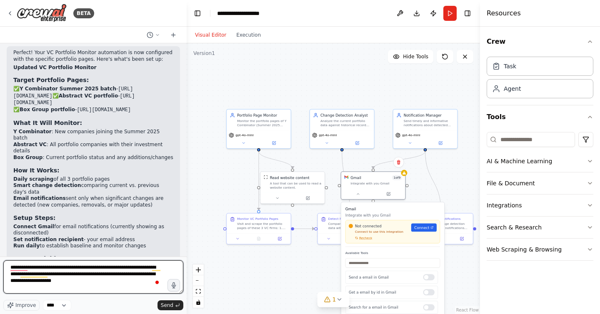 The image size is (600, 314). What do you see at coordinates (383, 292) in the screenshot?
I see `p: Get a email by id in Gmail` at bounding box center [383, 292].